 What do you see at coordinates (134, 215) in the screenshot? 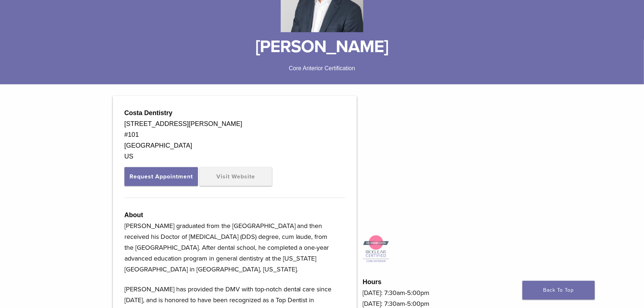
I see `strong: About` at bounding box center [134, 215].